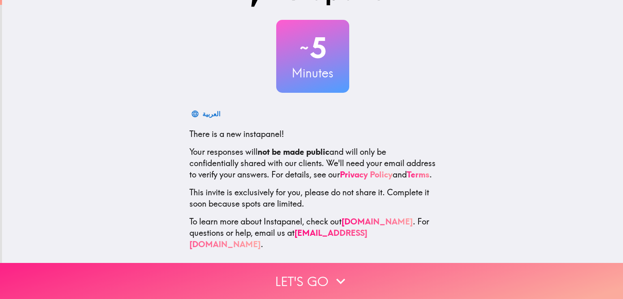 The height and width of the screenshot is (299, 623). I want to click on h3: Minutes, so click(313, 73).